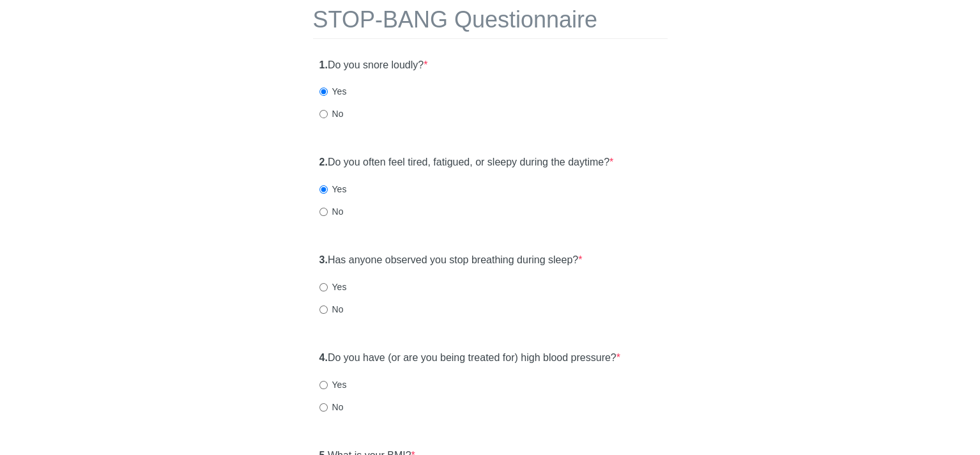 Image resolution: width=980 pixels, height=455 pixels. I want to click on strong: 4., so click(323, 357).